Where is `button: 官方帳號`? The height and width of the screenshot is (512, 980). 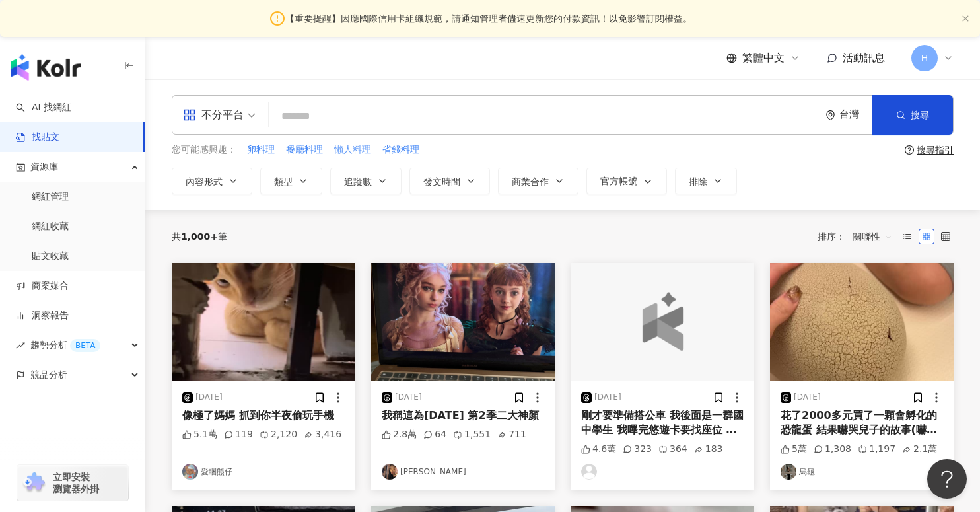
button: 官方帳號 is located at coordinates (627, 181).